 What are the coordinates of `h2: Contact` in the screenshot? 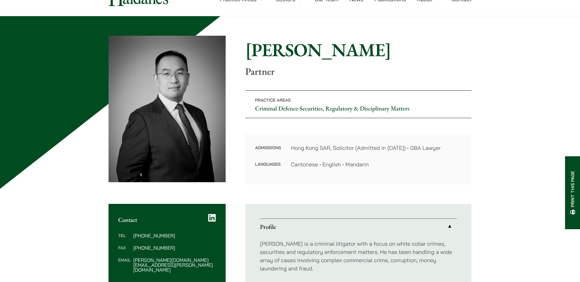 It's located at (167, 220).